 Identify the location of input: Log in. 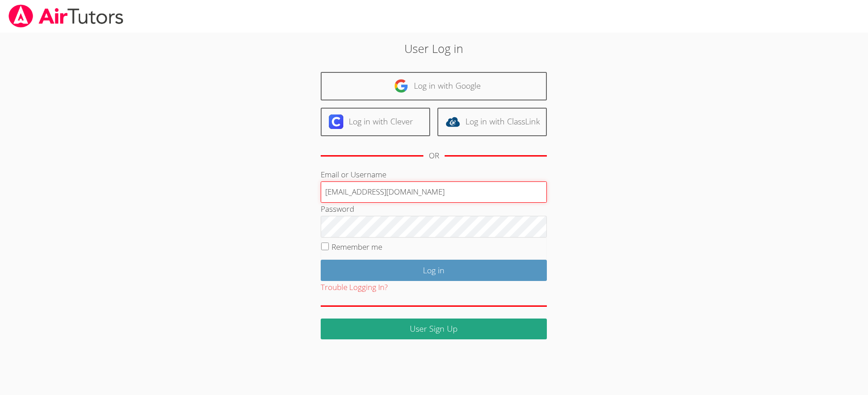
(434, 270).